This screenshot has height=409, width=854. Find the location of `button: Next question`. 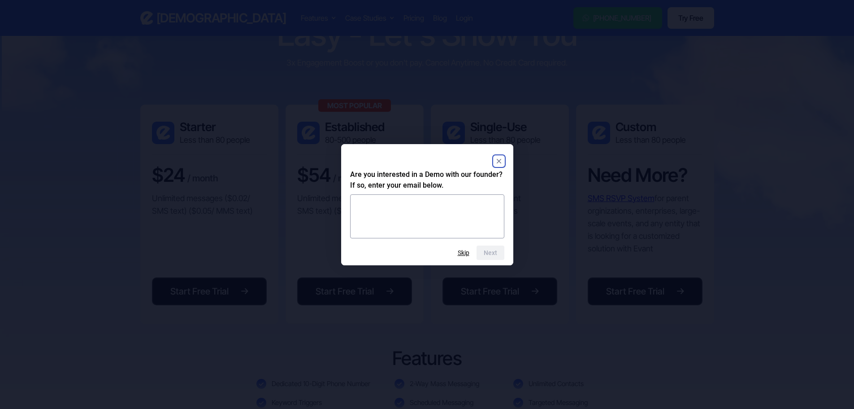

button: Next question is located at coordinates (491, 252).